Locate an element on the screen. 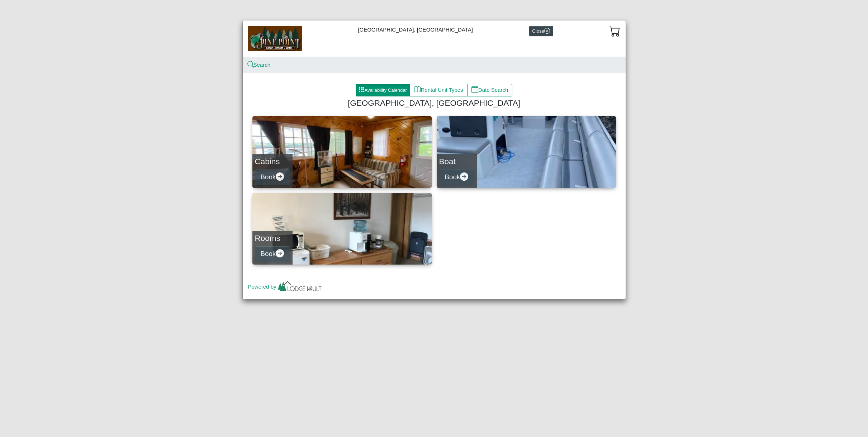 The height and width of the screenshot is (437, 868). svg: calendar date is located at coordinates (475, 90).